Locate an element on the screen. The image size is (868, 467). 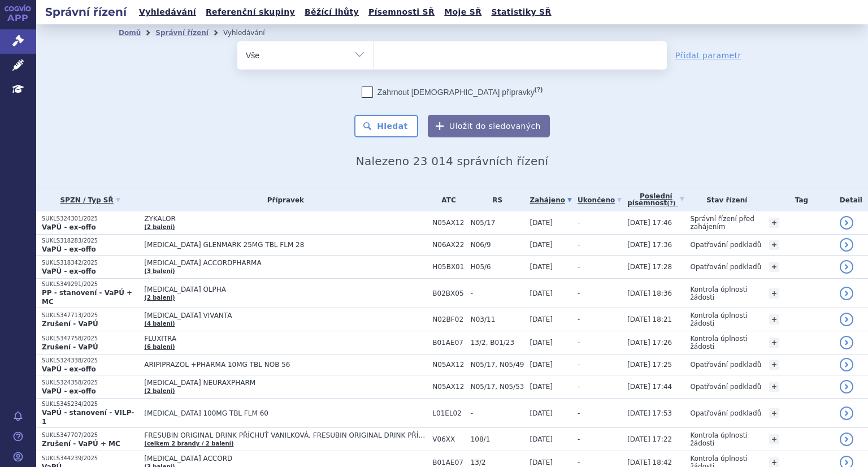
a: SPZN / Typ SŘ is located at coordinates (90, 200).